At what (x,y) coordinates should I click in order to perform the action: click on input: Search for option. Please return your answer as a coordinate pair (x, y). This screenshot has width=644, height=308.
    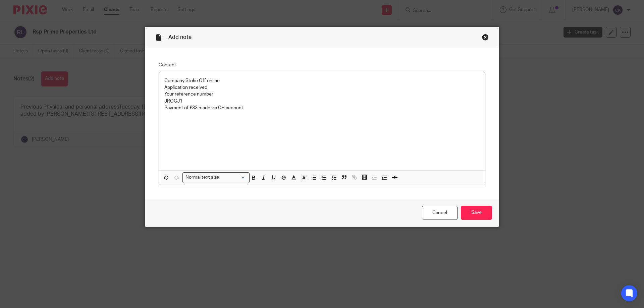
    Looking at the image, I should click on (233, 177).